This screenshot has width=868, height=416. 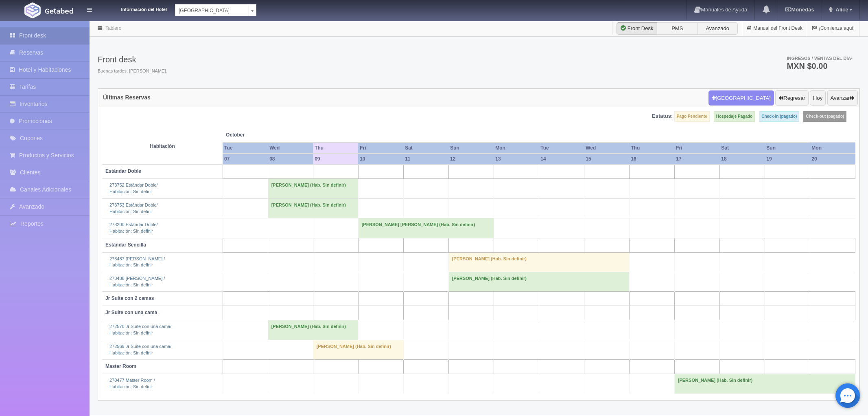 I want to click on b: Monedas, so click(x=800, y=9).